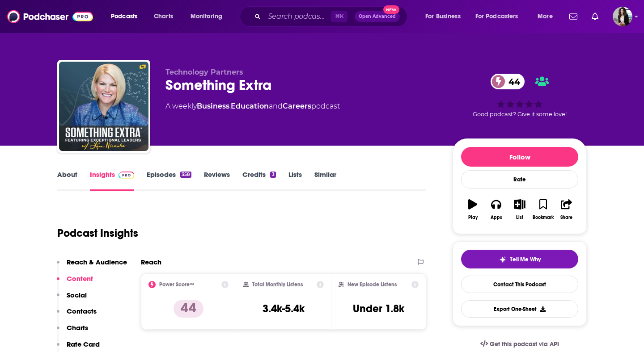 The height and width of the screenshot is (352, 644). What do you see at coordinates (124, 17) in the screenshot?
I see `span: Podcasts` at bounding box center [124, 17].